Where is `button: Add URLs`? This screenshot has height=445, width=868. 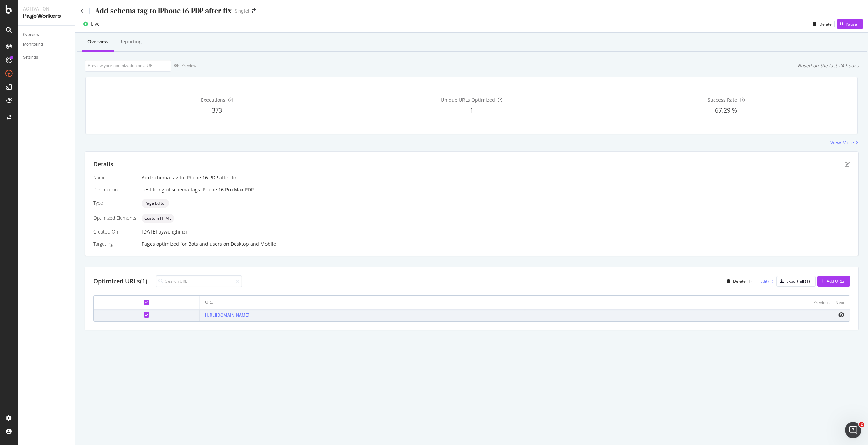 button: Add URLs is located at coordinates (833, 282).